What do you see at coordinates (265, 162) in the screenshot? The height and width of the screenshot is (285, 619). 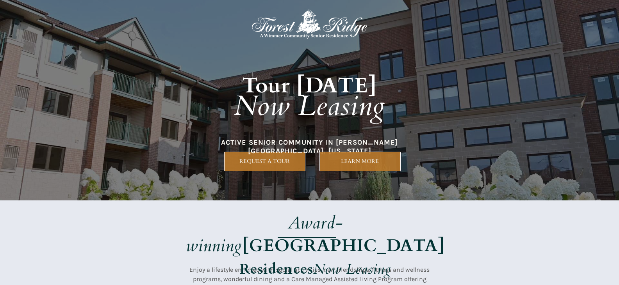 I see `a: REQUEST A TOUR` at bounding box center [265, 162].